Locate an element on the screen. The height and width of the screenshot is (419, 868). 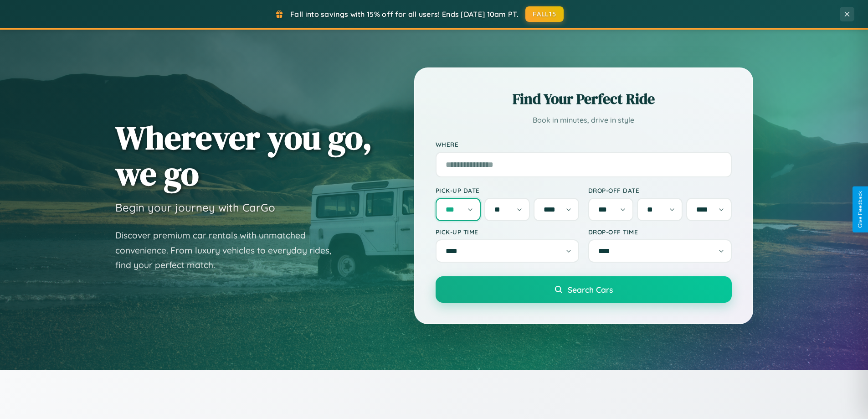
h1: Wherever you go, we go is located at coordinates (244, 155).